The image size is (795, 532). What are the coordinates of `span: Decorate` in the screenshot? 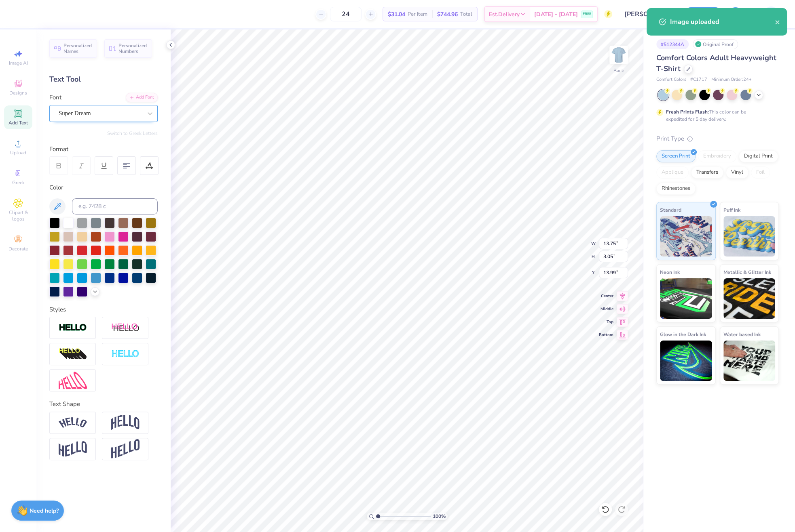 It's located at (18, 249).